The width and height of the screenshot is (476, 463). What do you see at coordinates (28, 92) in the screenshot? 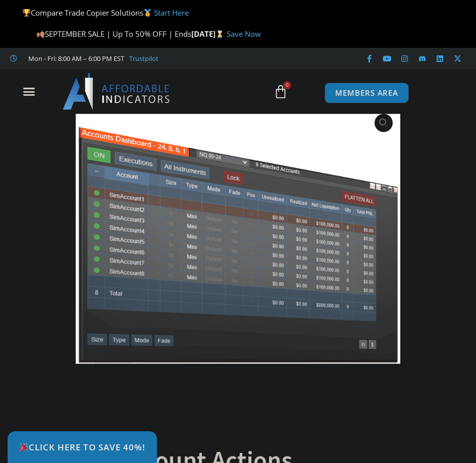
I see `div: Menu Toggle` at bounding box center [28, 92].